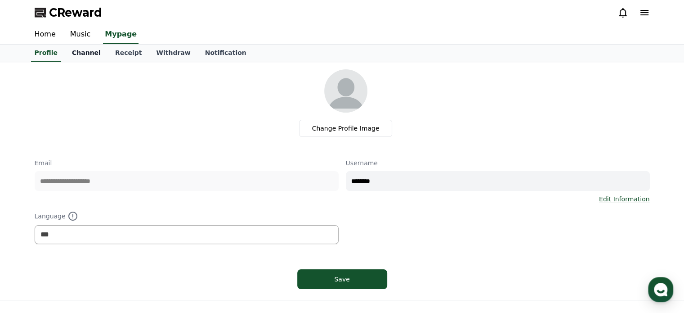 This screenshot has width=684, height=313. Describe the element at coordinates (187, 216) in the screenshot. I see `p: Language` at that location.